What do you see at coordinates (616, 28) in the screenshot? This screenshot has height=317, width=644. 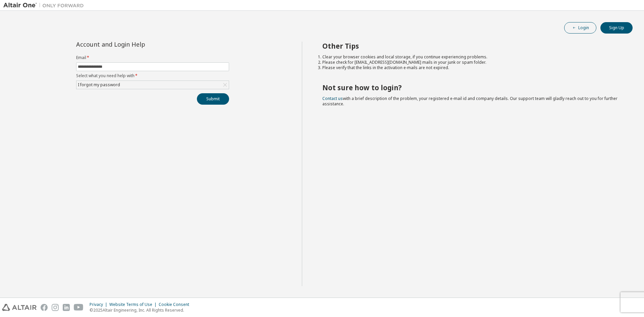 I see `button: Sign Up` at bounding box center [616, 28].